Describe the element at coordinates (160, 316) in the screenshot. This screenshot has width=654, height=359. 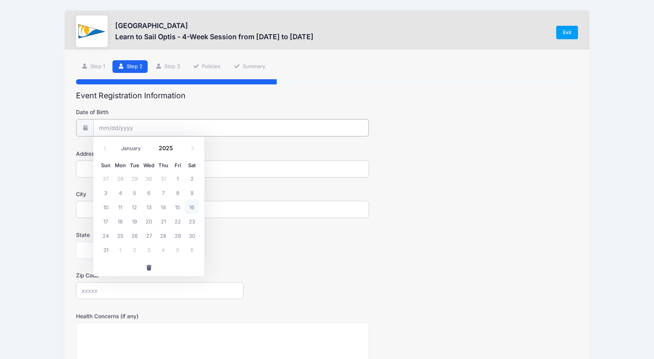
I see `label: Health Concerns (if any)` at that location.